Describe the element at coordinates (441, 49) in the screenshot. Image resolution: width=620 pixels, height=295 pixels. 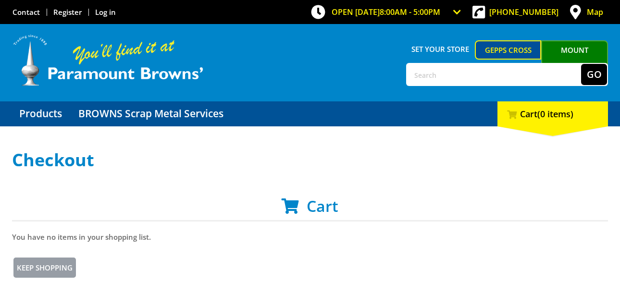
I see `span: Set your store` at that location.